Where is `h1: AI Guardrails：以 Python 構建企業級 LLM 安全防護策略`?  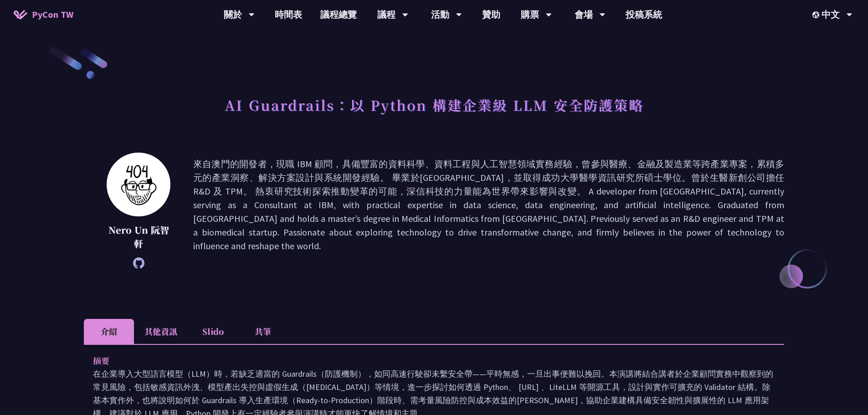 h1: AI Guardrails：以 Python 構建企業級 LLM 安全防護策略 is located at coordinates (434, 105).